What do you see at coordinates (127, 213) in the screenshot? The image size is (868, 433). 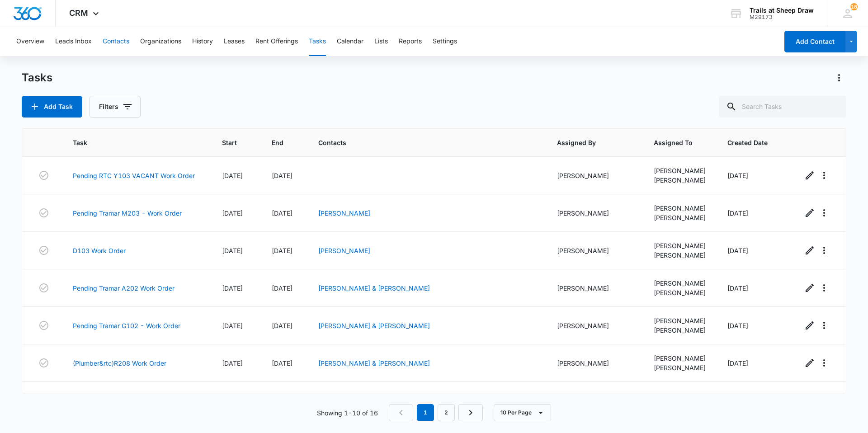 I see `a: Pending Tramar M203 - Work Order` at bounding box center [127, 213].